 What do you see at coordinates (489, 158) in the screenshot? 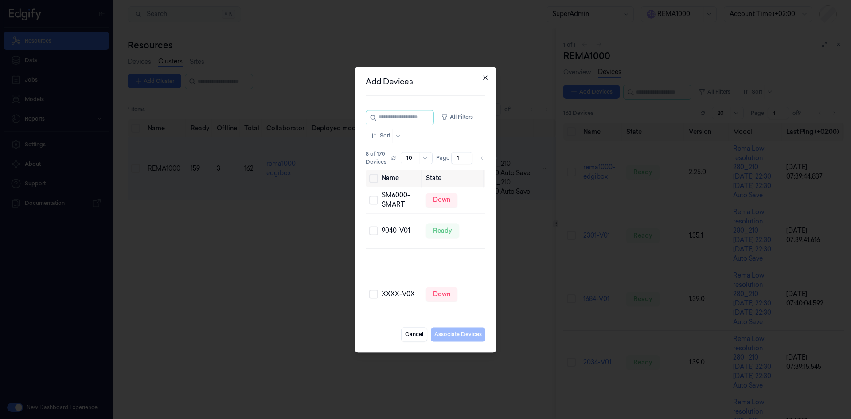
I see `nav: pagination` at bounding box center [489, 158].